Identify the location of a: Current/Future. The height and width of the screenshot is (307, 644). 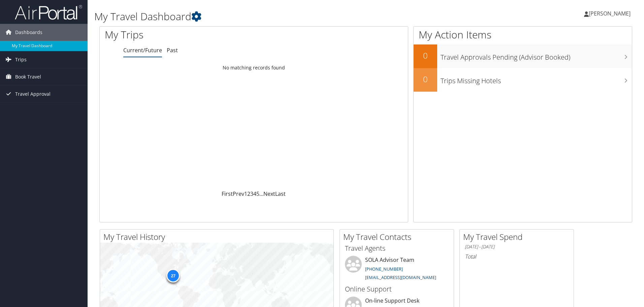
(143, 50).